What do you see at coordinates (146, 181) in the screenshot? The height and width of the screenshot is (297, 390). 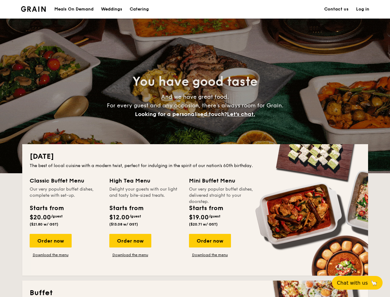 I see `div: High Tea Menu` at bounding box center [146, 181].